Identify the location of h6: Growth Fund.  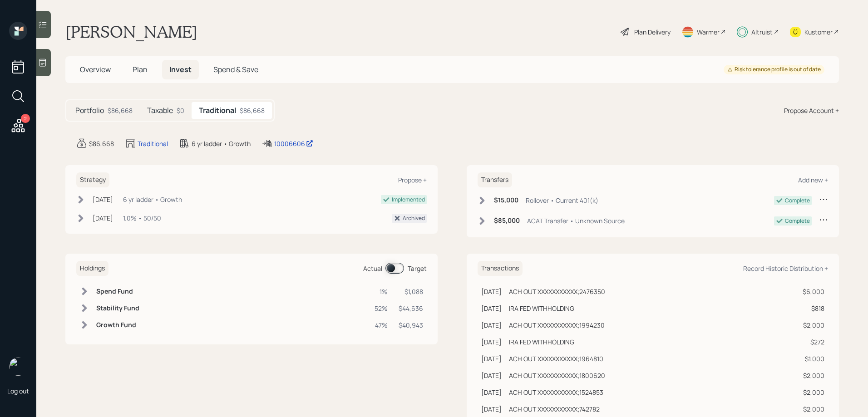
(118, 325).